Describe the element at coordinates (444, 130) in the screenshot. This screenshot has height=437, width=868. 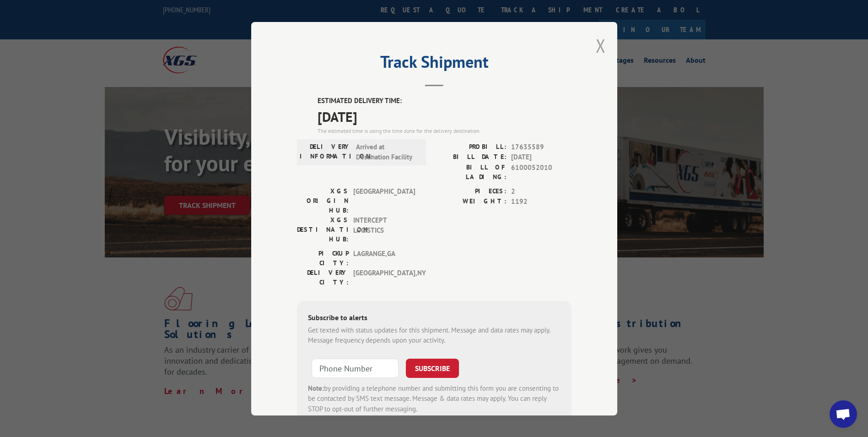
I see `div: The estimated time is using the time zone for the delivery destination.` at that location.